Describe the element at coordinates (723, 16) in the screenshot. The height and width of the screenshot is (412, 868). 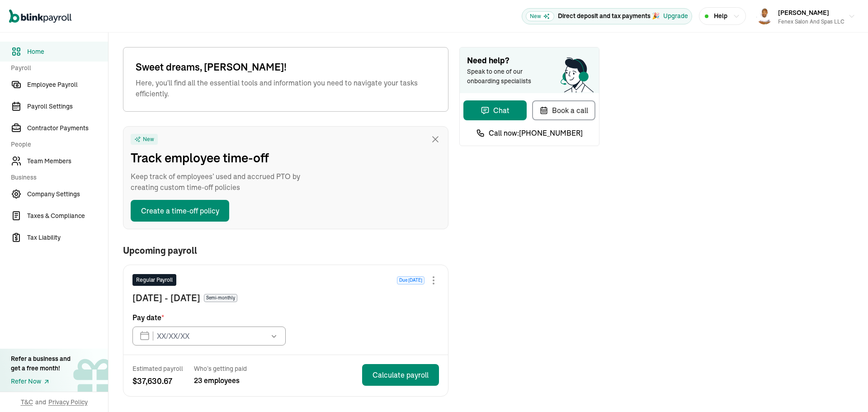
I see `button: Help` at that location.